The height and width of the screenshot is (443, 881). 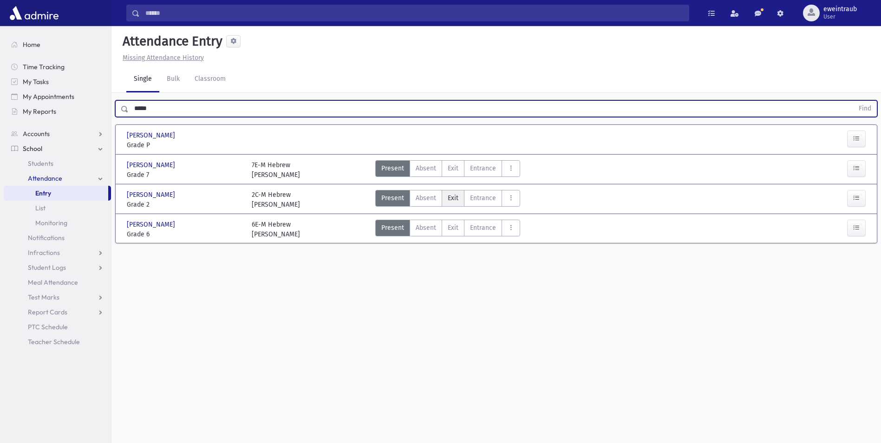 I want to click on span: Entry, so click(x=43, y=193).